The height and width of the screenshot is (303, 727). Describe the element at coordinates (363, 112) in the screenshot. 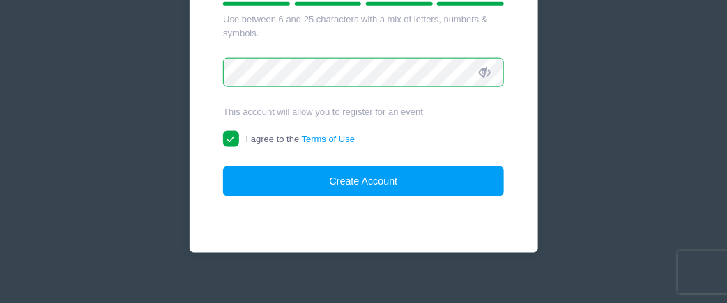

I see `div: This account will allow you to register for an event.` at that location.